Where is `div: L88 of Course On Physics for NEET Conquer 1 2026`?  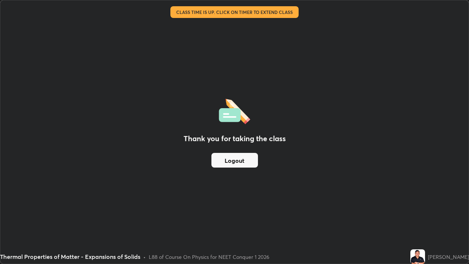
div: L88 of Course On Physics for NEET Conquer 1 2026 is located at coordinates (209, 257).